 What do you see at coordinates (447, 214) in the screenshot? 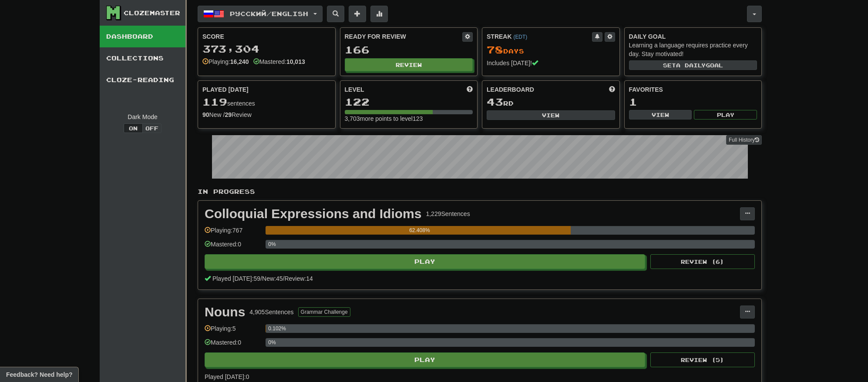
I see `div: 1,229 Sentences` at bounding box center [447, 214].